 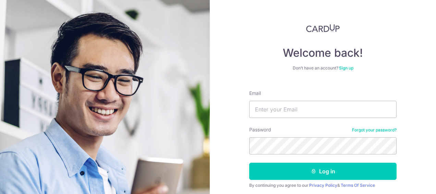 I want to click on a: Privacy Policy, so click(x=324, y=185).